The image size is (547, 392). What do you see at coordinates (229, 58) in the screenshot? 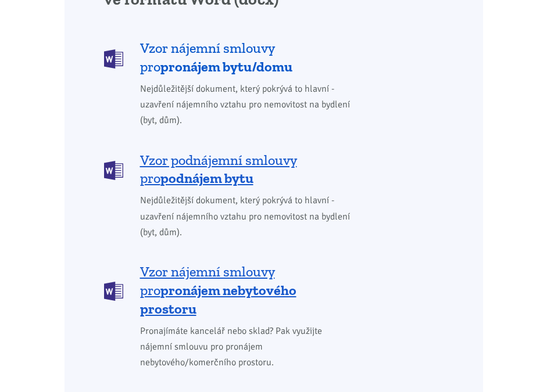
I see `a: Vzor nájemní smlouvy propronájem bytu/domu` at bounding box center [229, 58].